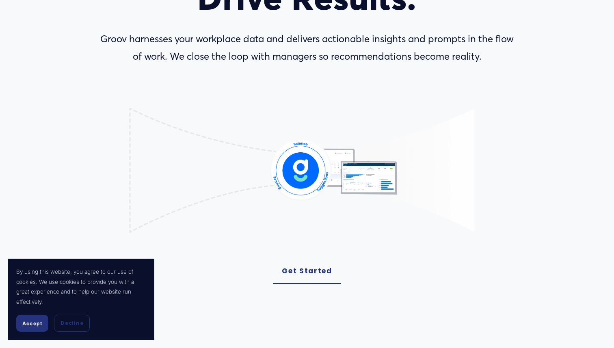  I want to click on p: By using this website, you agree to our use of cookies. We use cookies to provide you with a grea..., so click(81, 287).